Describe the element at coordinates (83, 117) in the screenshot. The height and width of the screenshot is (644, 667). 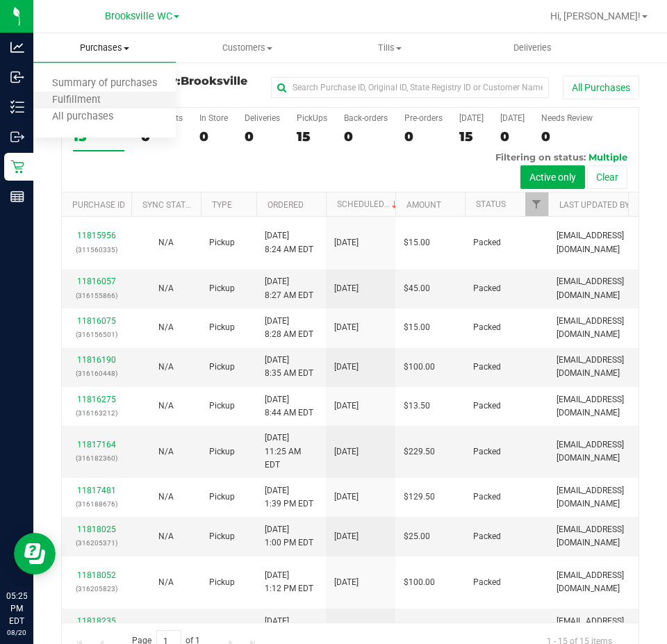
I see `span: All purchases` at that location.